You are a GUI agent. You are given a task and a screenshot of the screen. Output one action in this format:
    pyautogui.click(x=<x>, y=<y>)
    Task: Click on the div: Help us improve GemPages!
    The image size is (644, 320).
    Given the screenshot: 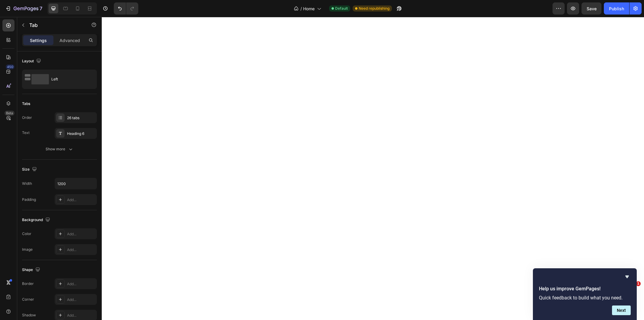 What is the action you would take?
    pyautogui.click(x=585, y=294)
    